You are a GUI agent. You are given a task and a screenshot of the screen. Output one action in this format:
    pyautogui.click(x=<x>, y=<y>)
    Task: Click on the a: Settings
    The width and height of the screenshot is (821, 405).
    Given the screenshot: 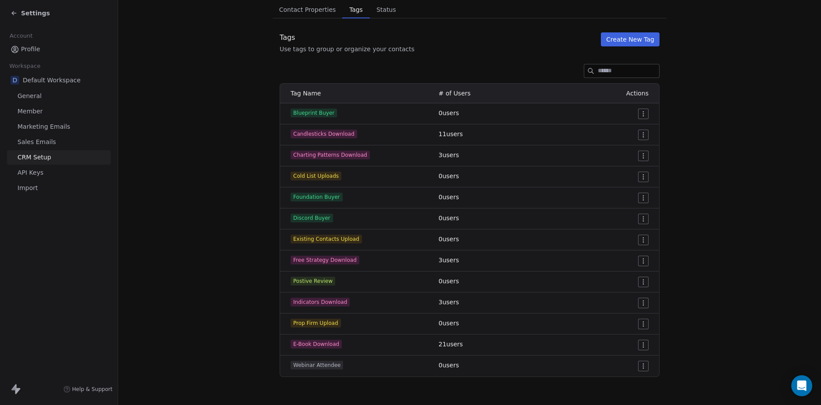 What is the action you would take?
    pyautogui.click(x=30, y=13)
    